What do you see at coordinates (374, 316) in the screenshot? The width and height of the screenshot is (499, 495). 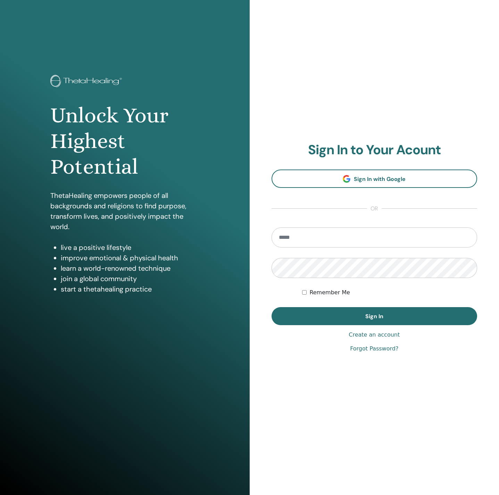 I see `button: Sign In` at bounding box center [374, 316].